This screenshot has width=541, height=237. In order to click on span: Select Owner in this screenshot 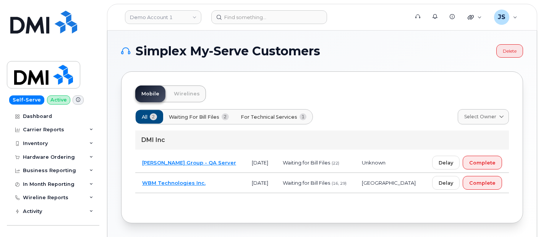, I will do `click(480, 117)`.